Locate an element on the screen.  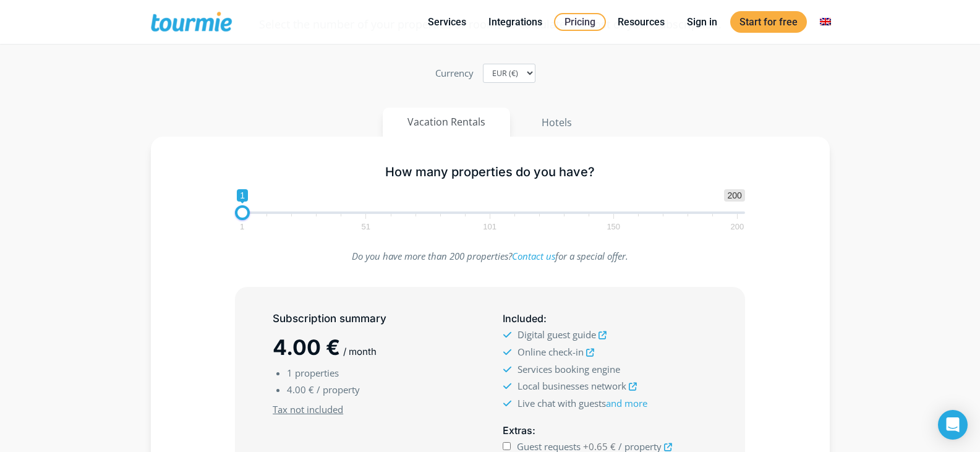
span: Extras is located at coordinates (517, 430).